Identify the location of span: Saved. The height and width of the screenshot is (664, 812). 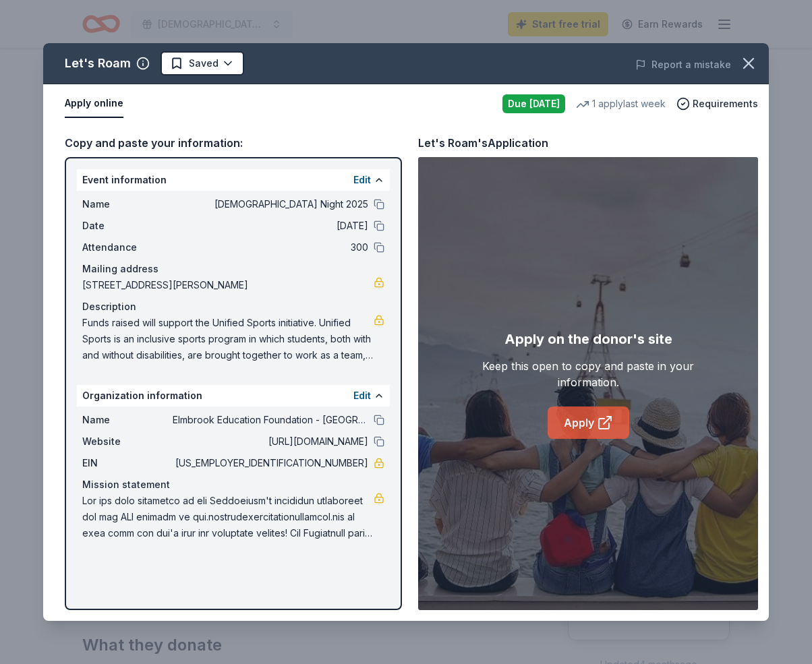
(204, 64).